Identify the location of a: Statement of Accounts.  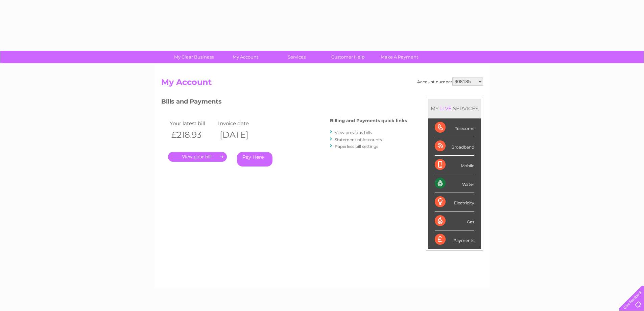
(358, 140).